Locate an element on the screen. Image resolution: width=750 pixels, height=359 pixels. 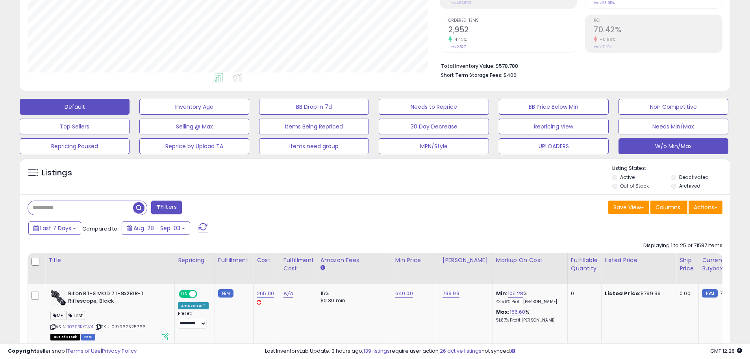
span: Ordered Items is located at coordinates (513, 20).